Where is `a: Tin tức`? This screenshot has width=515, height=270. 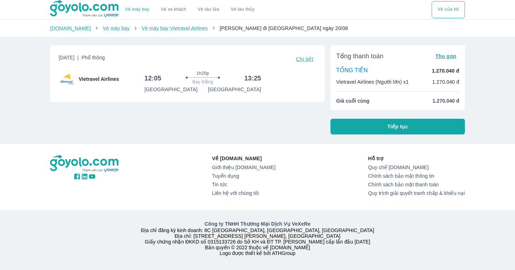
a: Tin tức is located at coordinates (244, 185).